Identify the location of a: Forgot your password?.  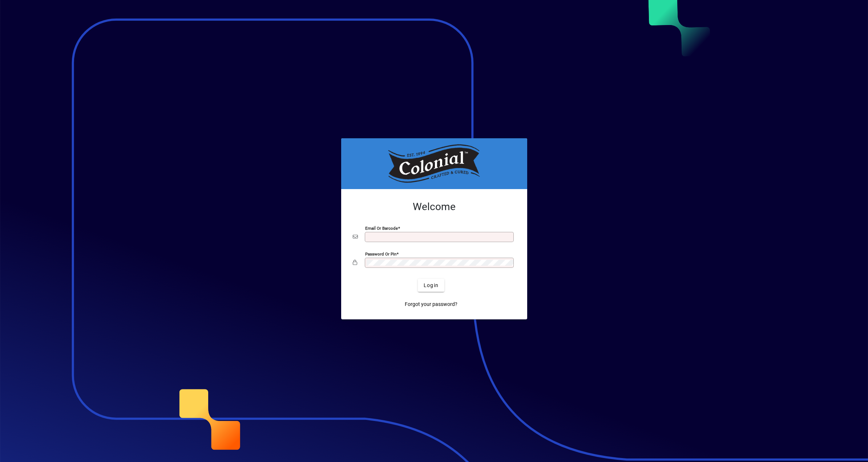
(431, 304).